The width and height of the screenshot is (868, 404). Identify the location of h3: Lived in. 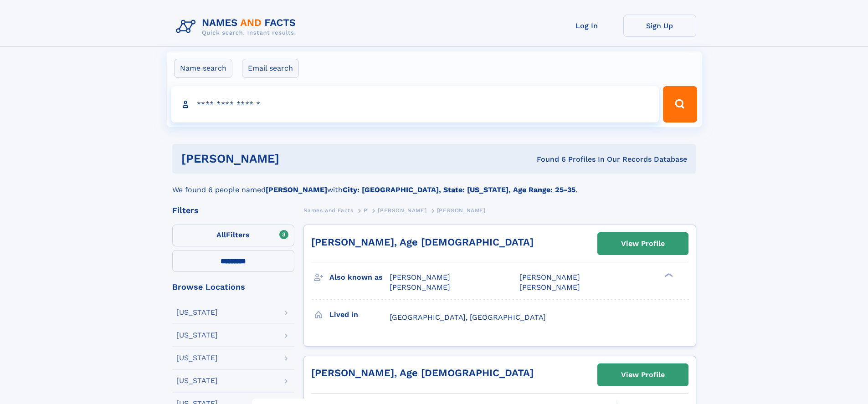
(359, 315).